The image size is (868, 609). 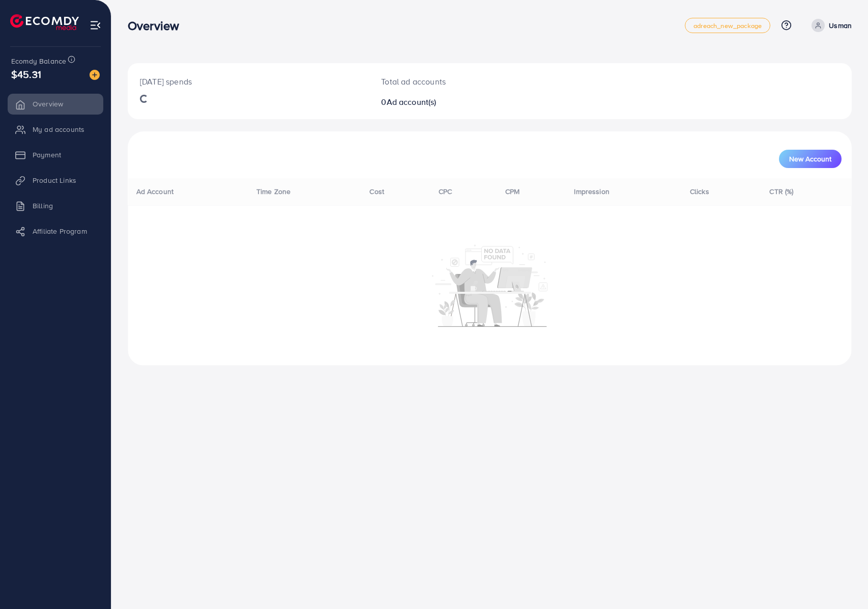 What do you see at coordinates (829, 25) in the screenshot?
I see `a: Usman` at bounding box center [829, 25].